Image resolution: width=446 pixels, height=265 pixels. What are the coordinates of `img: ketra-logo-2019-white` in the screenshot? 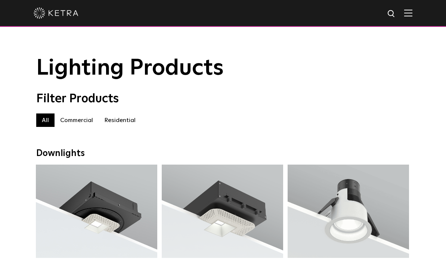 It's located at (56, 13).